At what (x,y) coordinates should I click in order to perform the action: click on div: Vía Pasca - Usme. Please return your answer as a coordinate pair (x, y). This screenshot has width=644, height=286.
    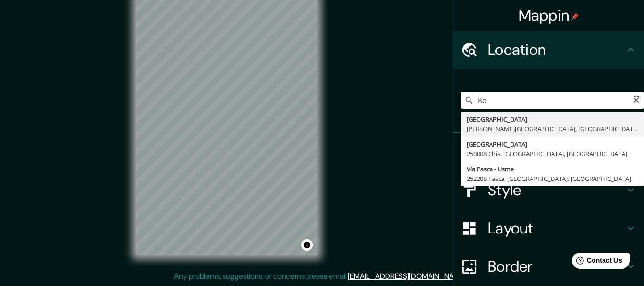
    Looking at the image, I should click on (553, 169).